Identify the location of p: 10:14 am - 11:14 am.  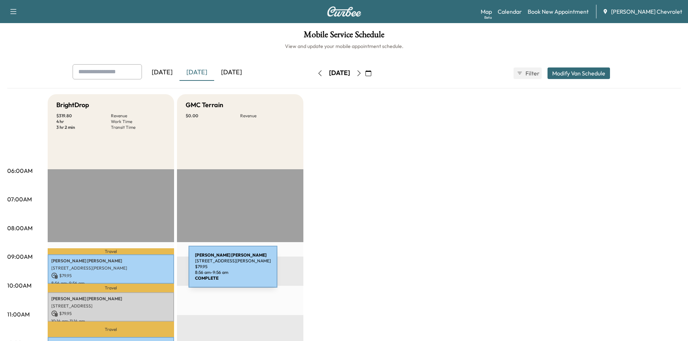
(111, 321).